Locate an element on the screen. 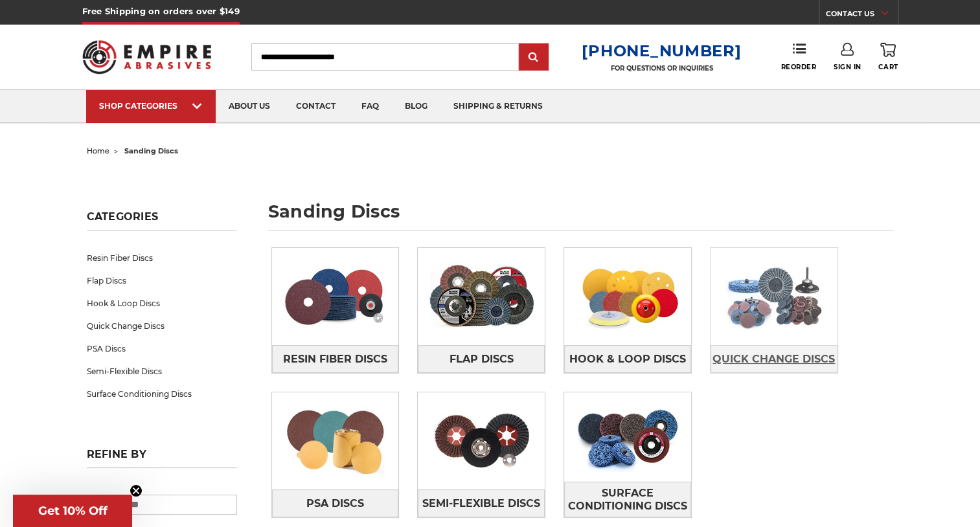 This screenshot has width=980, height=527. img: Quick Change Discs is located at coordinates (774, 296).